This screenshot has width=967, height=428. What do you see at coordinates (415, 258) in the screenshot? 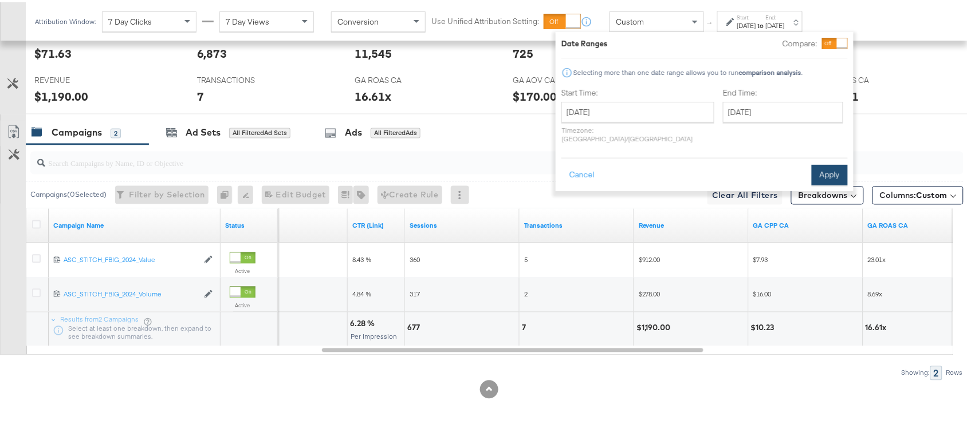
I see `span: 360` at bounding box center [415, 258].